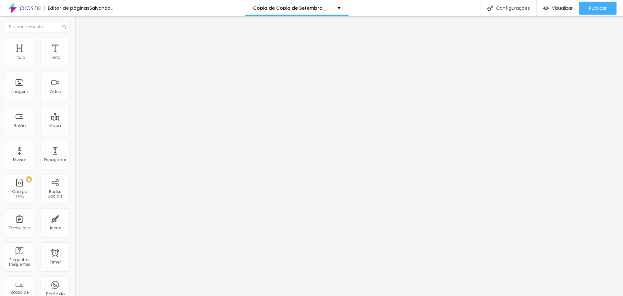  What do you see at coordinates (19, 228) in the screenshot?
I see `div: Formulário` at bounding box center [19, 228].